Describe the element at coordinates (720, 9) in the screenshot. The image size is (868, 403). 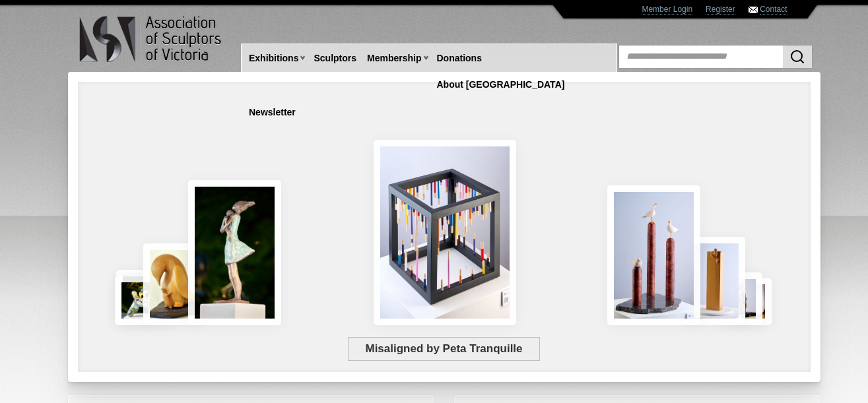
I see `a: Register` at that location.